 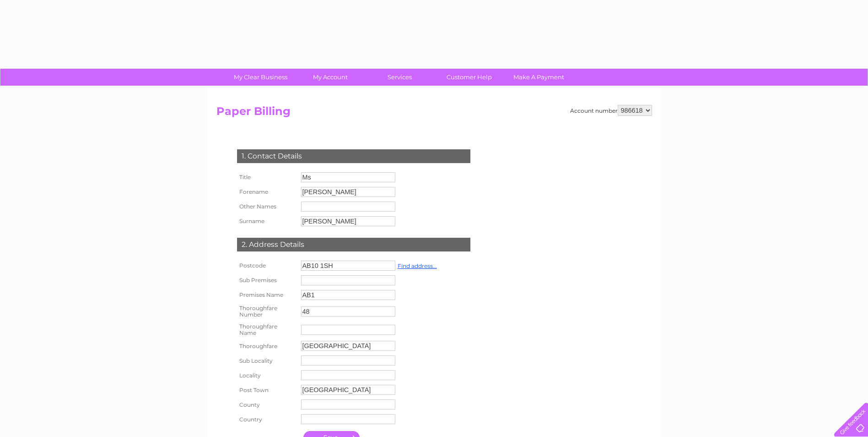 I want to click on div: Account number, so click(x=611, y=110).